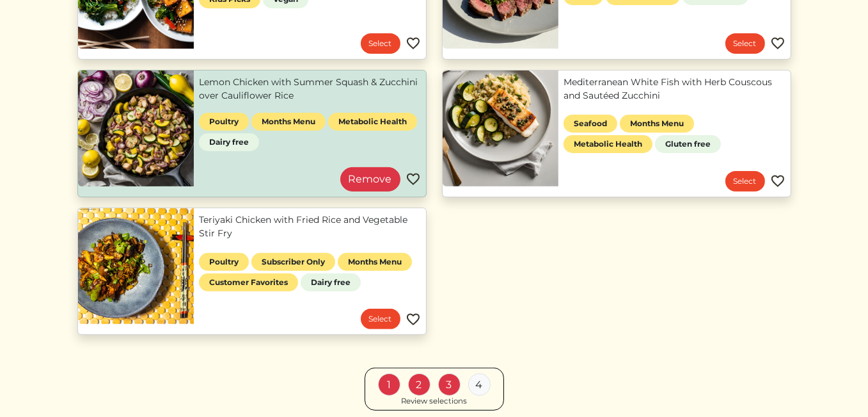  What do you see at coordinates (479, 384) in the screenshot?
I see `div: 4` at bounding box center [479, 384].